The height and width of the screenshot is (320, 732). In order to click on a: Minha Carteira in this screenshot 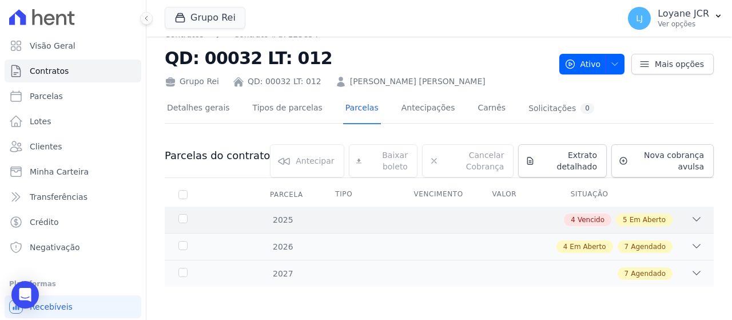, I will do `click(73, 172)`.